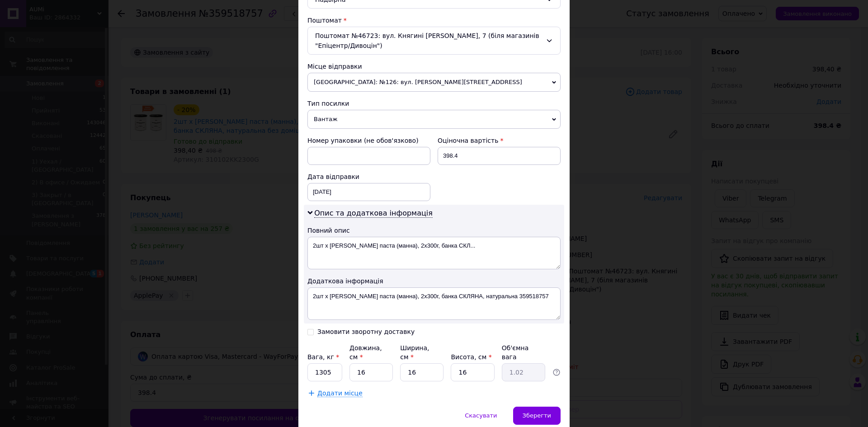 The height and width of the screenshot is (427, 868). I want to click on label: Довжина, см, so click(365, 352).